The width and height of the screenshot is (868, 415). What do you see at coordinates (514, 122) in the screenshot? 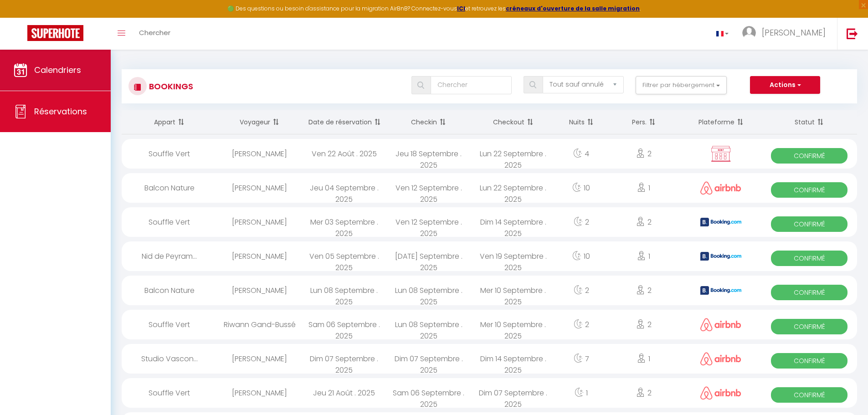
I see `th: Sort by checkout` at bounding box center [514, 122].